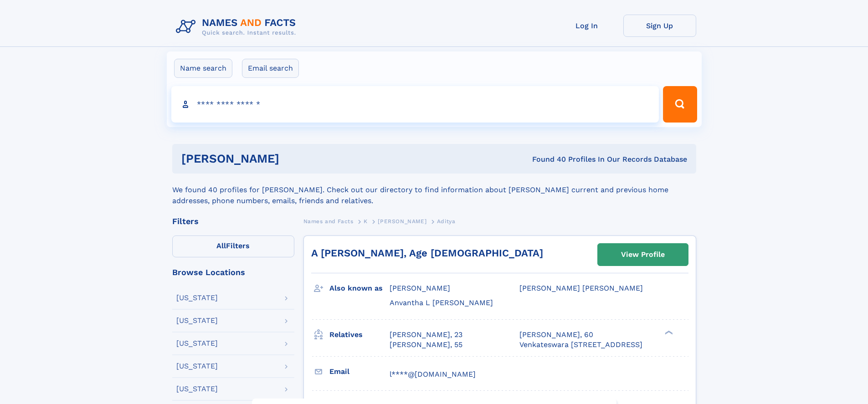  I want to click on div: Found 40 Profiles In Our Records Database, so click(546, 159).